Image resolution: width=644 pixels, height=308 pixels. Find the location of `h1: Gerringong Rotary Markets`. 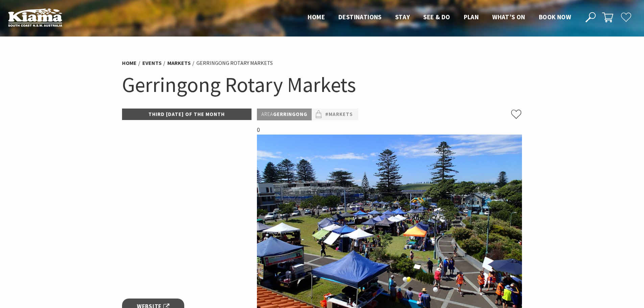

h1: Gerringong Rotary Markets is located at coordinates (322, 85).